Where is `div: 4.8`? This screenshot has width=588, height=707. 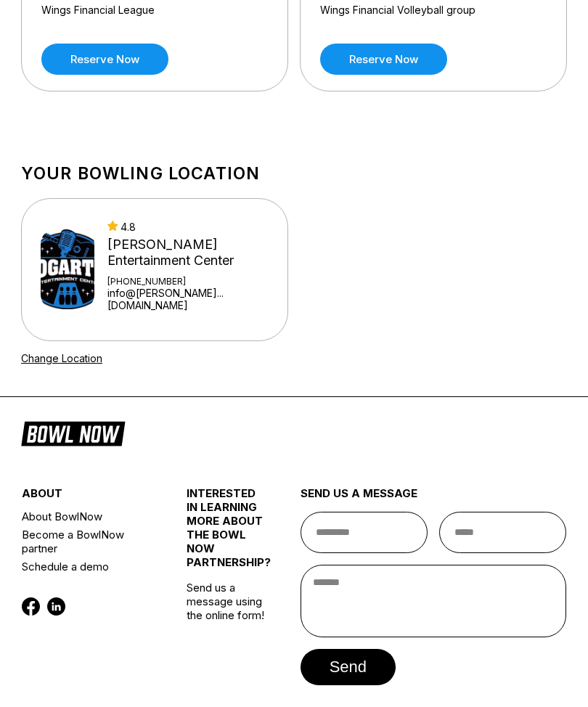 div: 4.8 is located at coordinates (188, 227).